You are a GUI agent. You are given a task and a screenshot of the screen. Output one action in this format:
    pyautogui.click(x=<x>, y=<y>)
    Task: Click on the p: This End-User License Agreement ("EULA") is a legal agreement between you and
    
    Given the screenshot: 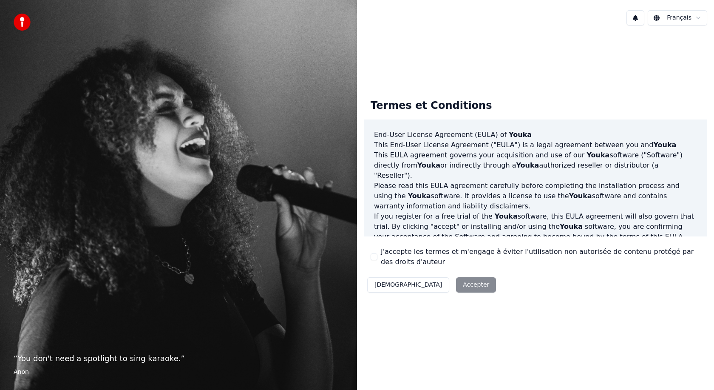 What is the action you would take?
    pyautogui.click(x=536, y=145)
    